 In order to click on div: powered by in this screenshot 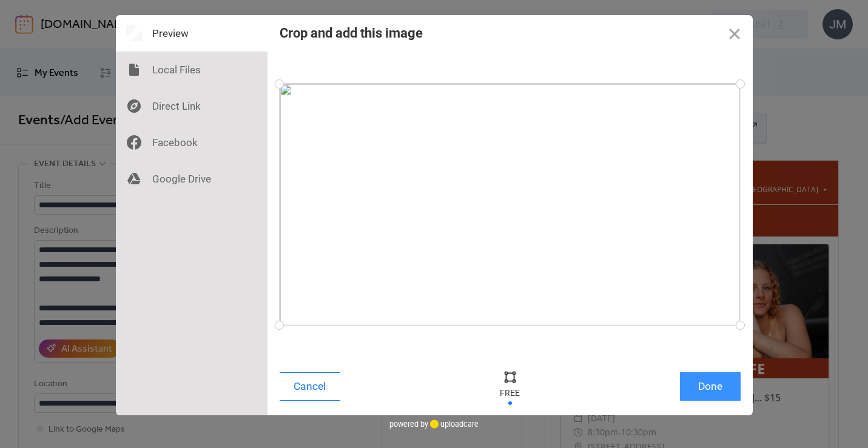, I will do `click(434, 424)`.